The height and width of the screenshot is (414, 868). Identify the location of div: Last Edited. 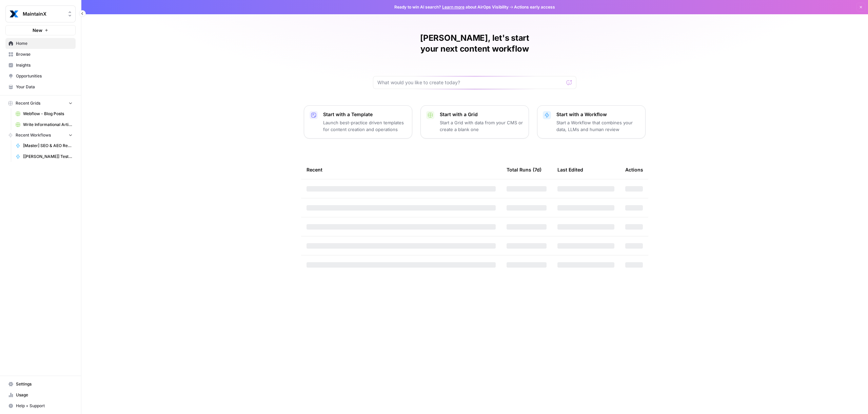
(571, 170).